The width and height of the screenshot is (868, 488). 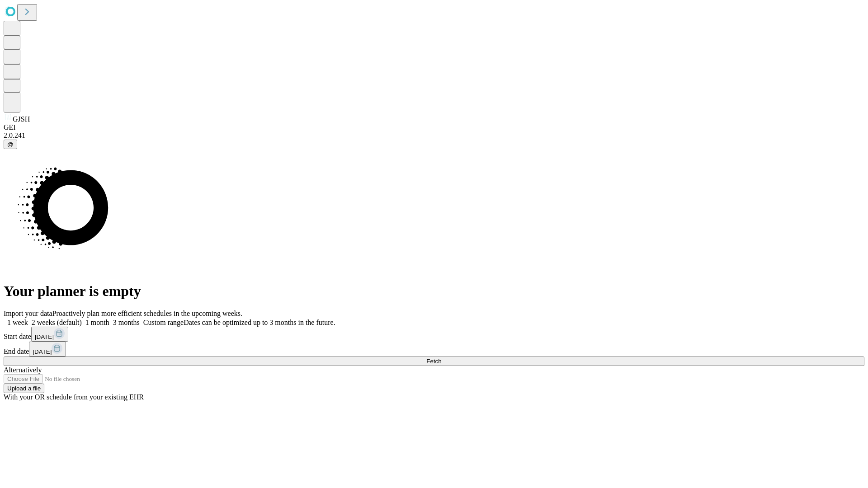 What do you see at coordinates (98, 322) in the screenshot?
I see `span: 1 month` at bounding box center [98, 322].